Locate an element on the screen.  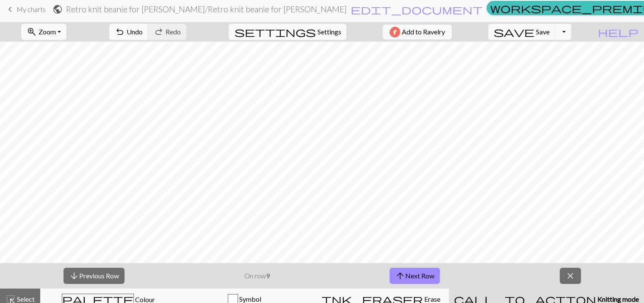
span: Zoom is located at coordinates (47, 32).